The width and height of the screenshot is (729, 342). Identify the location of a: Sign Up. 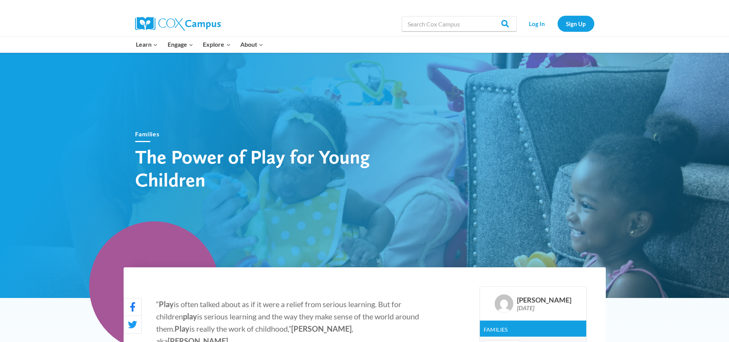
(576, 23).